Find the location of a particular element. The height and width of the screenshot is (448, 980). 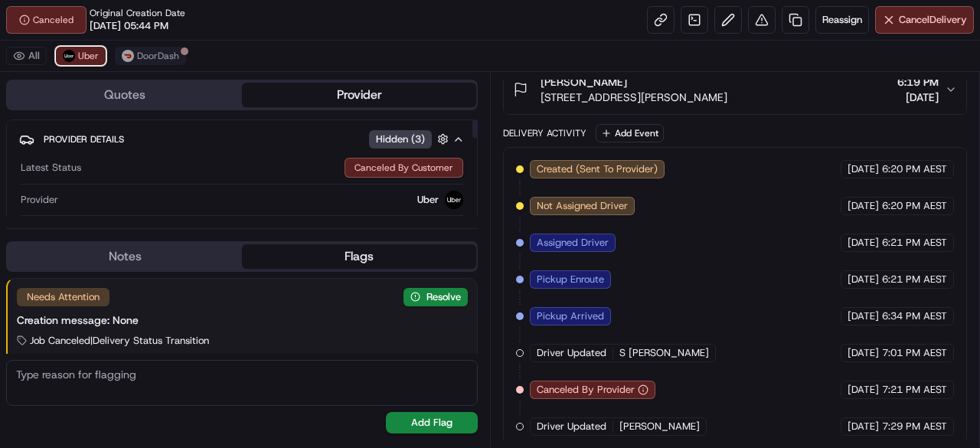

span: Original Creation Date is located at coordinates (137, 13).